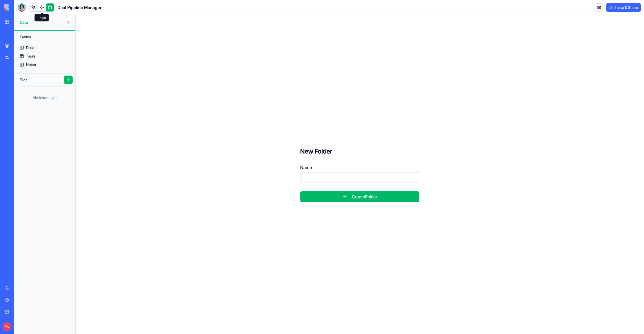 Image resolution: width=644 pixels, height=334 pixels. I want to click on div: Files, so click(38, 80).